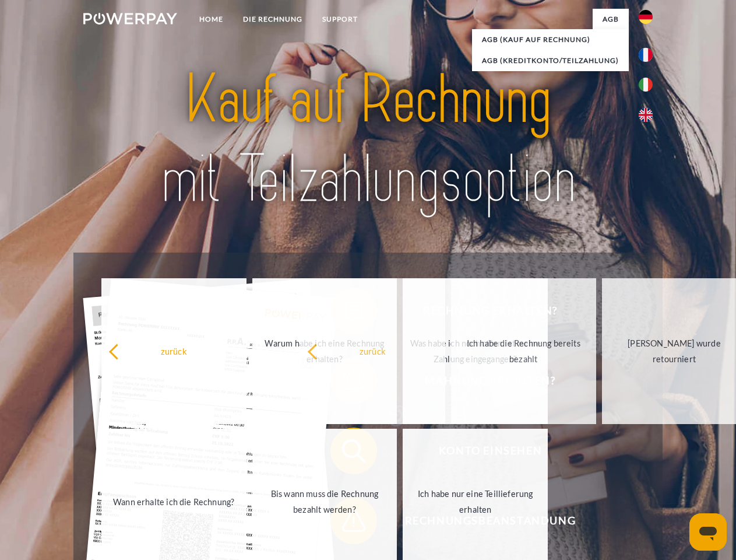  What do you see at coordinates (646, 55) in the screenshot?
I see `img: fr` at bounding box center [646, 55].